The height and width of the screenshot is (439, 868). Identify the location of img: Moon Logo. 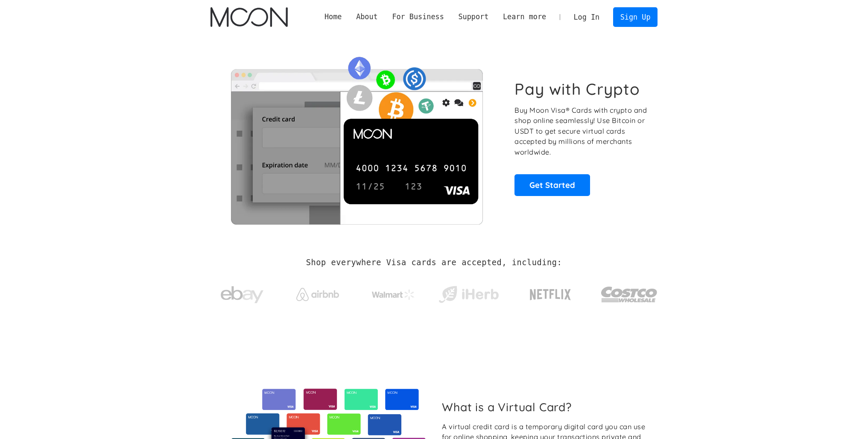
(249, 17).